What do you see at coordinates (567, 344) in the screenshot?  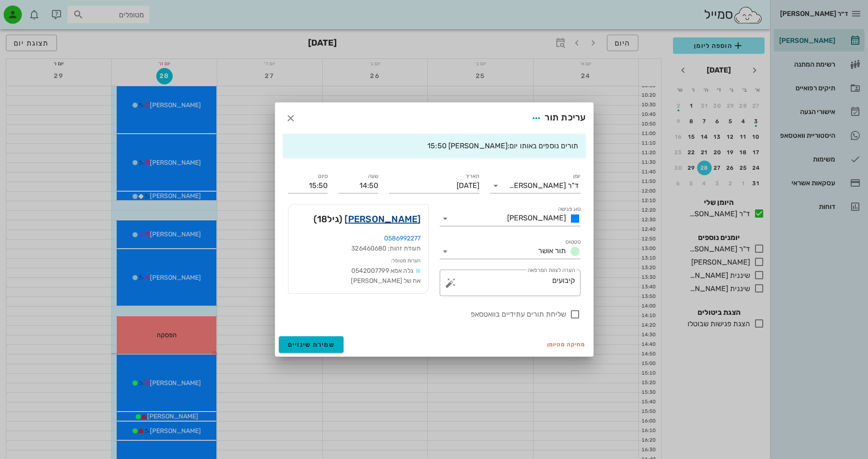 I see `button: מחיקה מהיומן` at bounding box center [567, 344].